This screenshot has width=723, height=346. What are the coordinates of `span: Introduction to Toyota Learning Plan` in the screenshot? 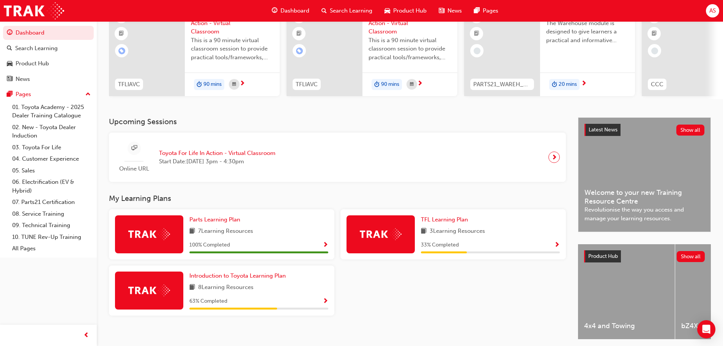 It's located at (238, 275).